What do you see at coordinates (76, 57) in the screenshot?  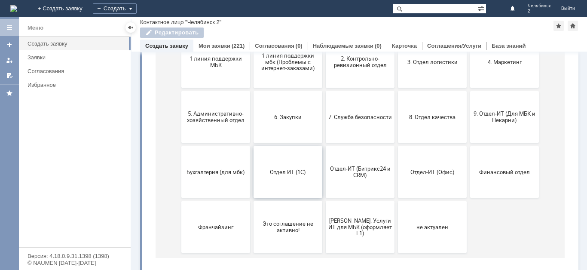 I see `a: Заявки` at bounding box center [76, 57].